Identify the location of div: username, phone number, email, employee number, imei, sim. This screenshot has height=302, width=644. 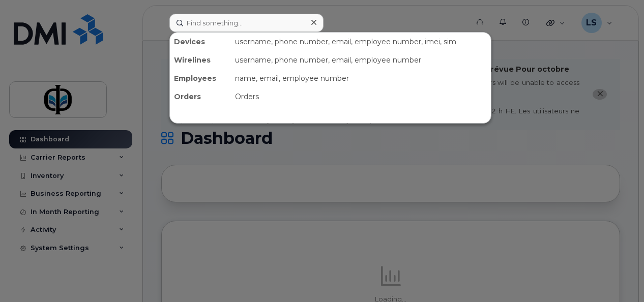
(361, 42).